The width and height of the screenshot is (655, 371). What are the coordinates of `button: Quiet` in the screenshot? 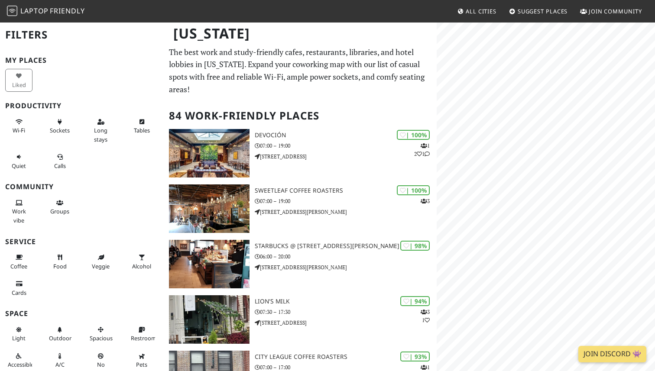 It's located at (19, 161).